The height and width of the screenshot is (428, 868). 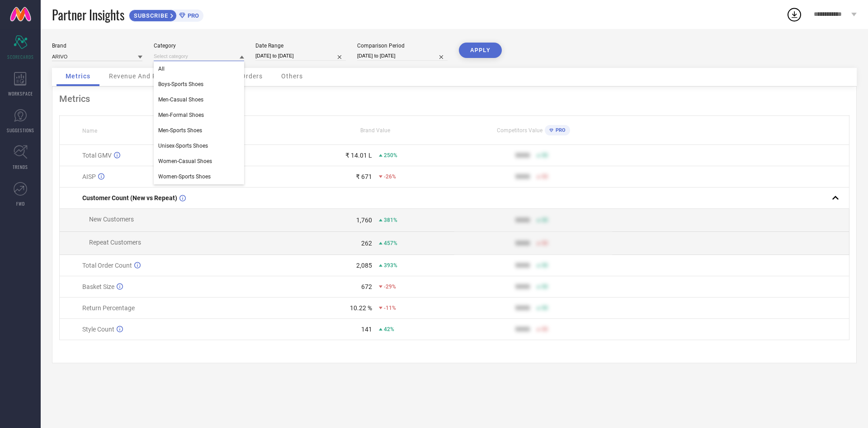 What do you see at coordinates (367, 243) in the screenshot?
I see `div: 262` at bounding box center [367, 243].